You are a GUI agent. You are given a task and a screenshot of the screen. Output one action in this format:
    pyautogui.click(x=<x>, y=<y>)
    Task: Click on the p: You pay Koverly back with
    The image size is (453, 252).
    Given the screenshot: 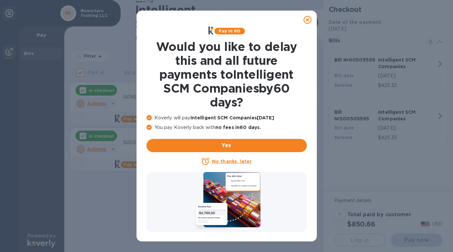 What is the action you would take?
    pyautogui.click(x=226, y=127)
    